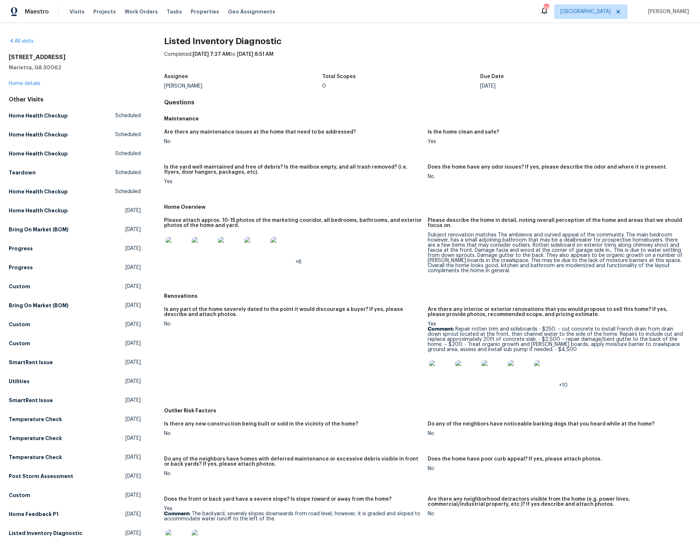  What do you see at coordinates (105, 12) in the screenshot?
I see `span: Projects` at bounding box center [105, 12].